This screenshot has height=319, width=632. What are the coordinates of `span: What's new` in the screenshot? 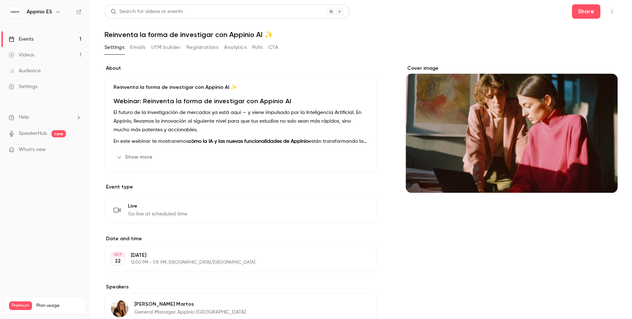 It's located at (32, 150).